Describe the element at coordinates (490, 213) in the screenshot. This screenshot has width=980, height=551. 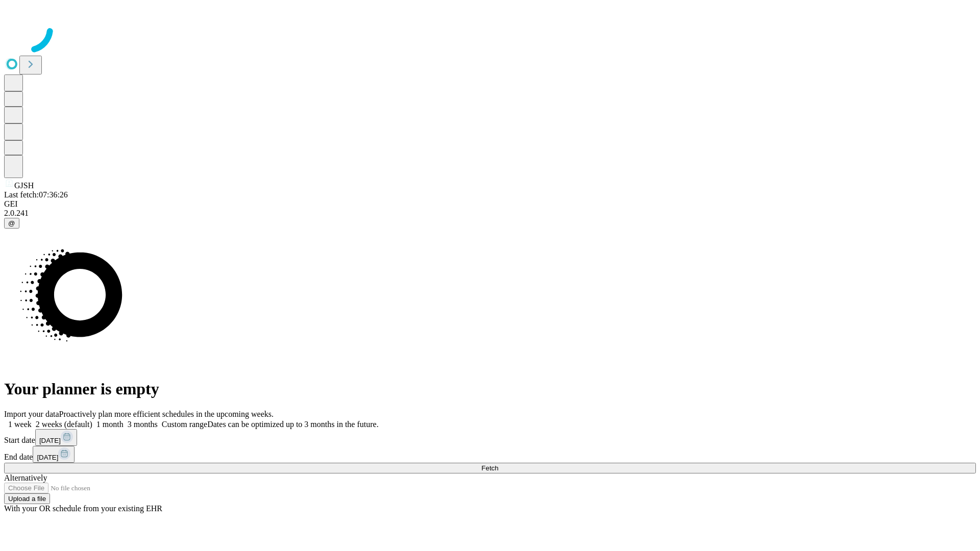
I see `div: 2.0.241` at that location.